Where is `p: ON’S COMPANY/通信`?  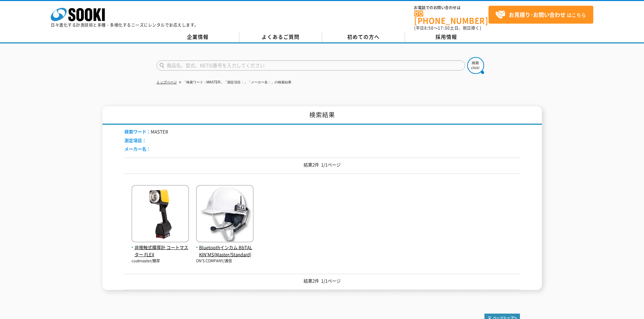 p: ON’S COMPANY/通信 is located at coordinates (225, 261).